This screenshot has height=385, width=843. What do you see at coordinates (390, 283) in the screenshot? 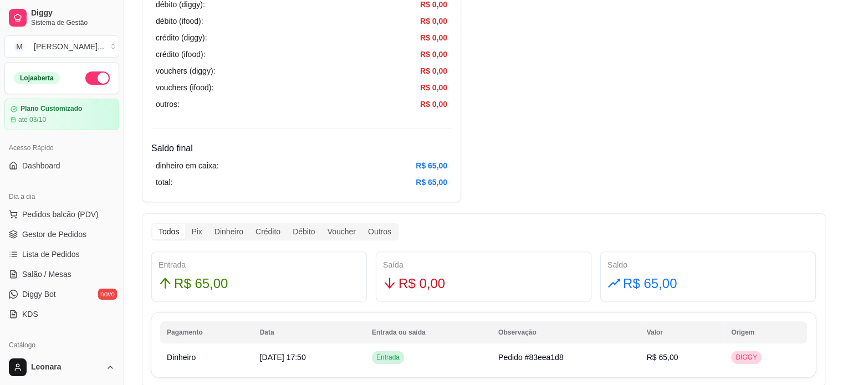
I see `span: arrow-down` at bounding box center [390, 283].